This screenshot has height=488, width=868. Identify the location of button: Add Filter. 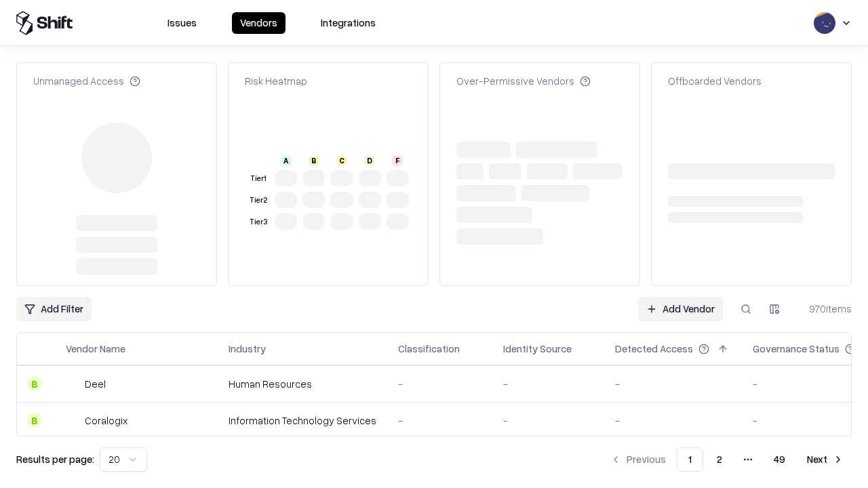
(54, 309).